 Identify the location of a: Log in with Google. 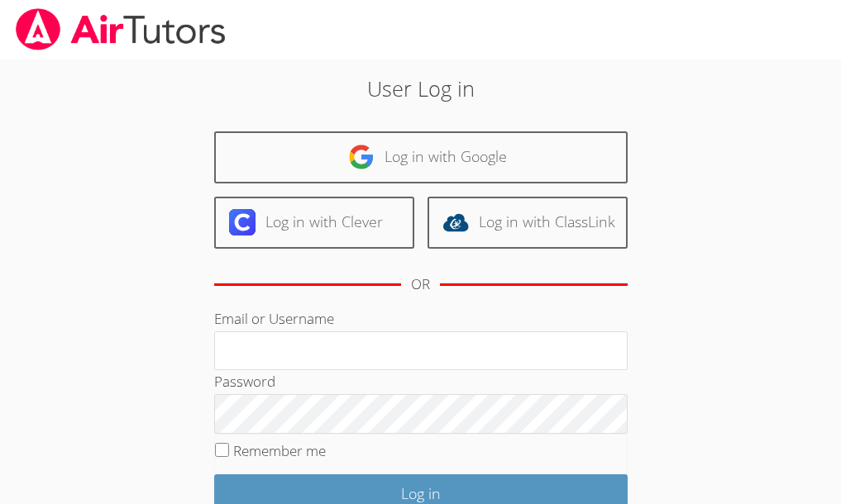
(421, 157).